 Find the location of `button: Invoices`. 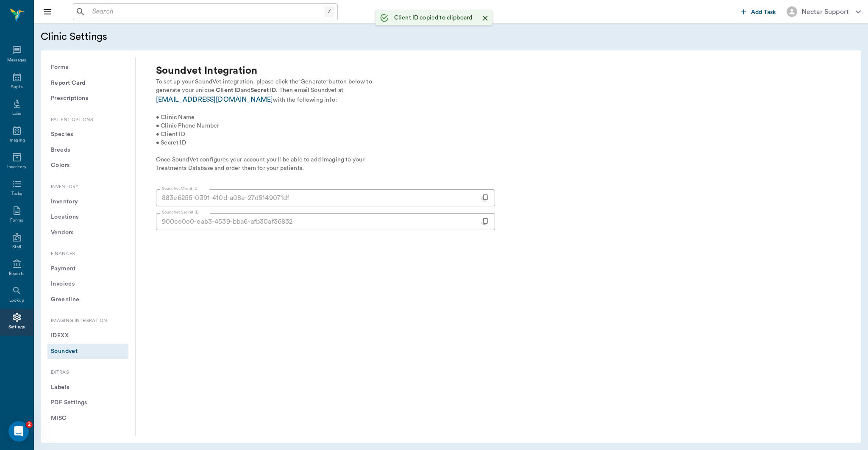

button: Invoices is located at coordinates (87, 284).